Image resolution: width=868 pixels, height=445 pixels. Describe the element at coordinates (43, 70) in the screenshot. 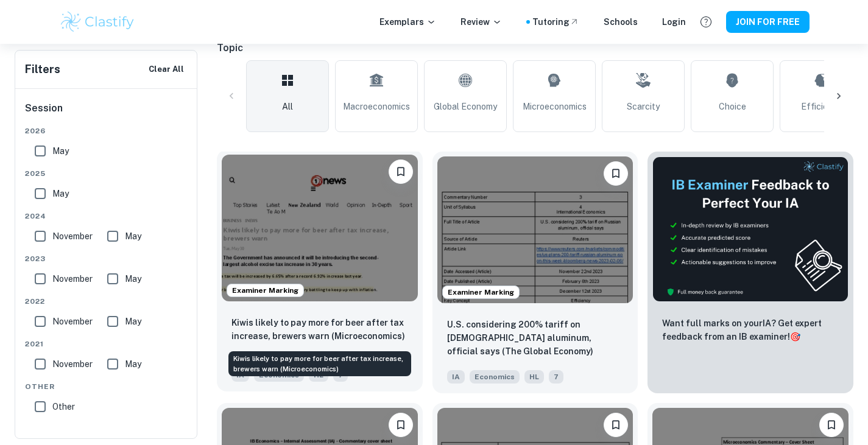

I see `h6: Filters` at that location.